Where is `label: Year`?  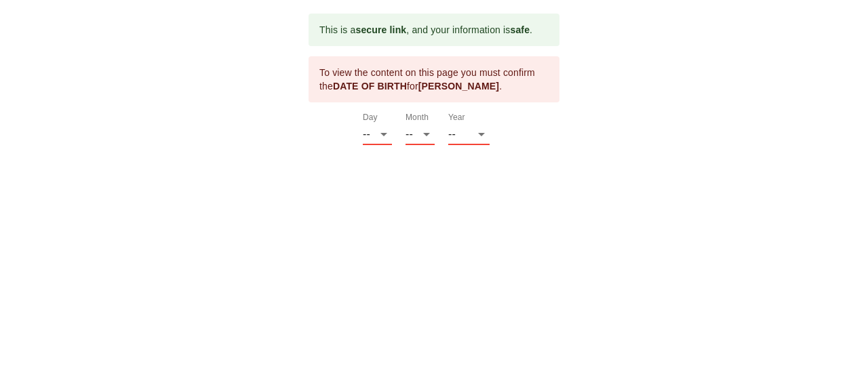
label: Year is located at coordinates (457, 118).